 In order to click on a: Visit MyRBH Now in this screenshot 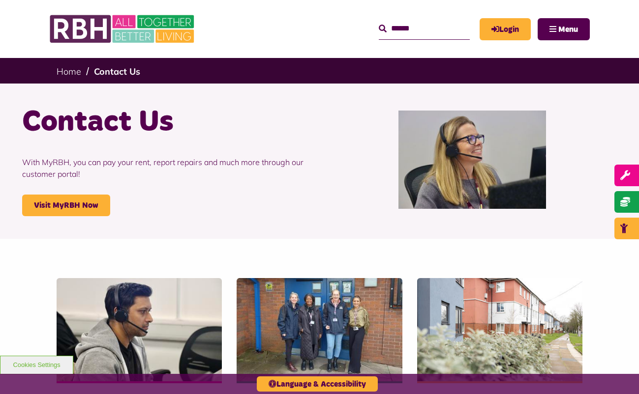, I will do `click(66, 206)`.